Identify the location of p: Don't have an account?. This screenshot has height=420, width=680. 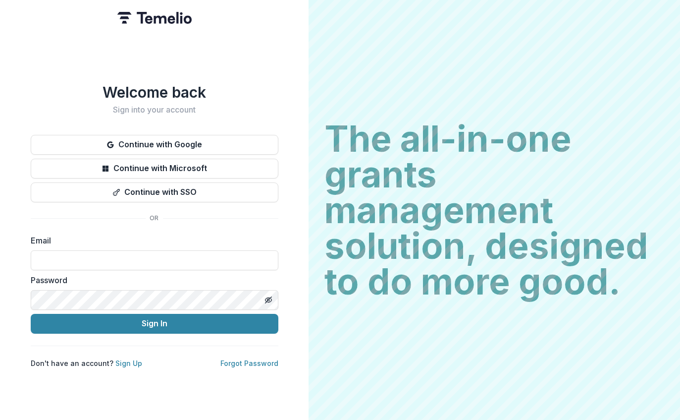
(86, 363).